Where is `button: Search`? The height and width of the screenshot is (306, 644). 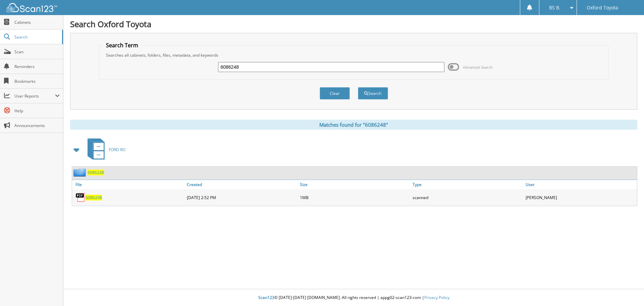
button: Search is located at coordinates (373, 93).